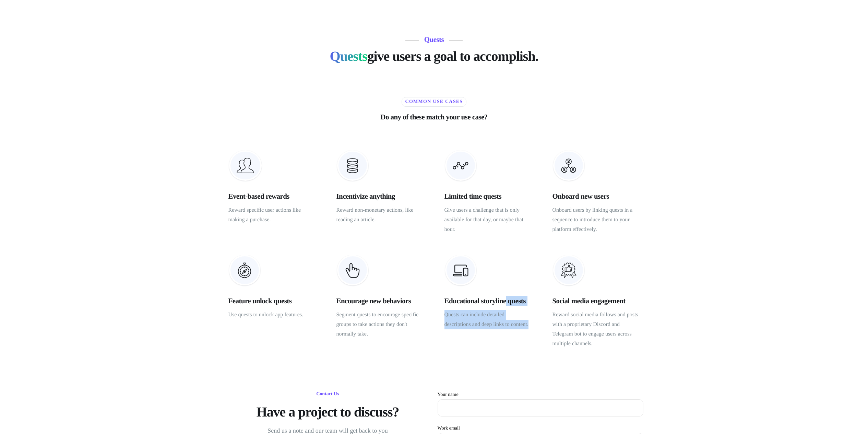 This screenshot has height=434, width=868. What do you see at coordinates (380, 196) in the screenshot?
I see `h4: Incentivize anything` at bounding box center [380, 196].